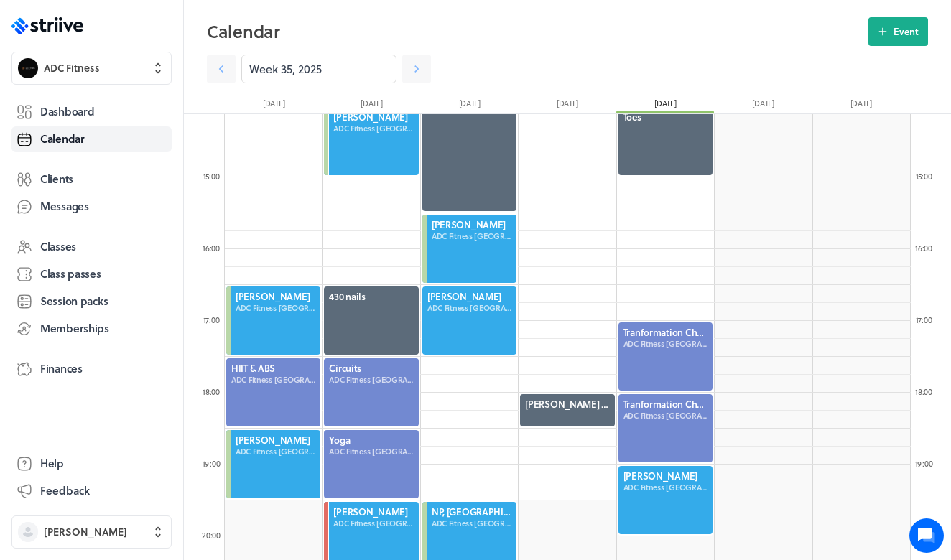  What do you see at coordinates (211, 535) in the screenshot?
I see `div: 20` at bounding box center [211, 535].